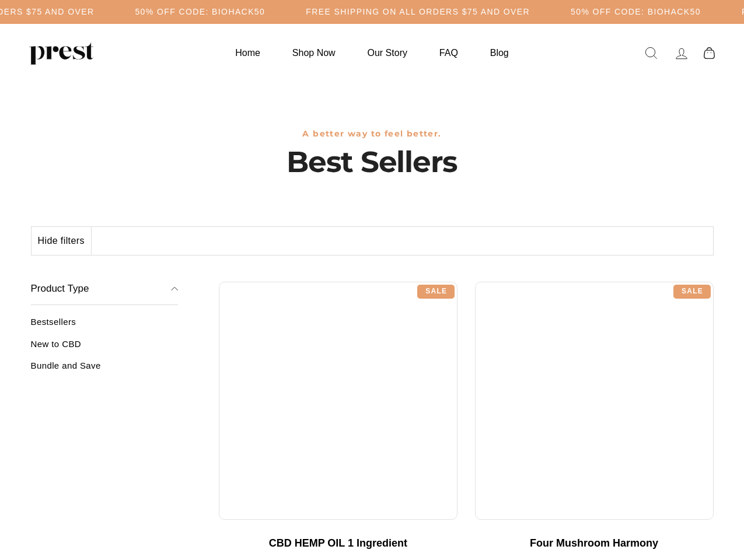  Describe the element at coordinates (418, 12) in the screenshot. I see `h5: Free Shipping on all orders $75 and over` at that location.